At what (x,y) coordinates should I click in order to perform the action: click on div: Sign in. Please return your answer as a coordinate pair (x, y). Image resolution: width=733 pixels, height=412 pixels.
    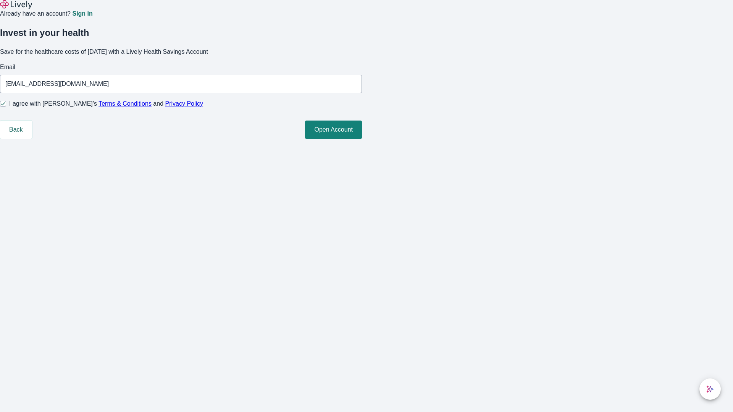
    Looking at the image, I should click on (82, 14).